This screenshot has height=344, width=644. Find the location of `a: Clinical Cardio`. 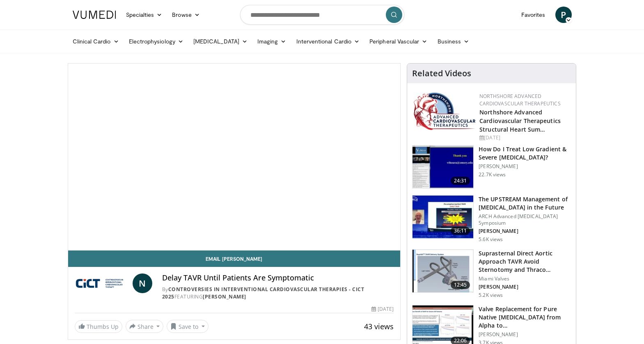

a: Clinical Cardio is located at coordinates (95, 41).